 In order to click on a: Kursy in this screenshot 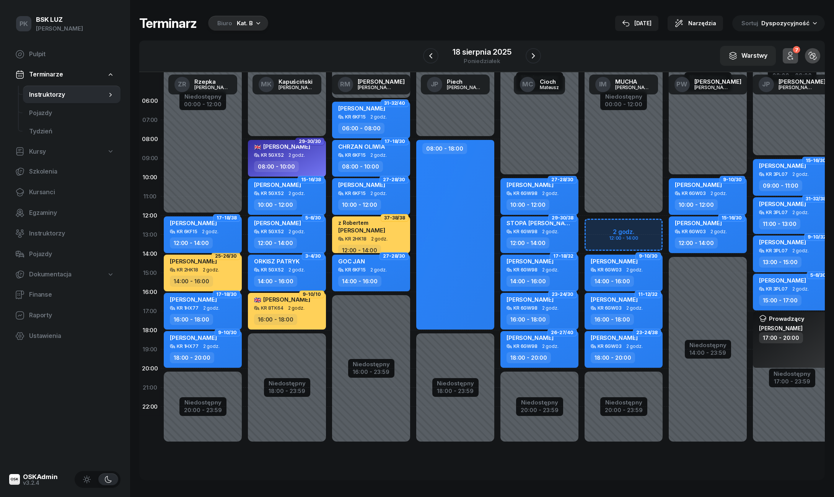, I will do `click(65, 152)`.